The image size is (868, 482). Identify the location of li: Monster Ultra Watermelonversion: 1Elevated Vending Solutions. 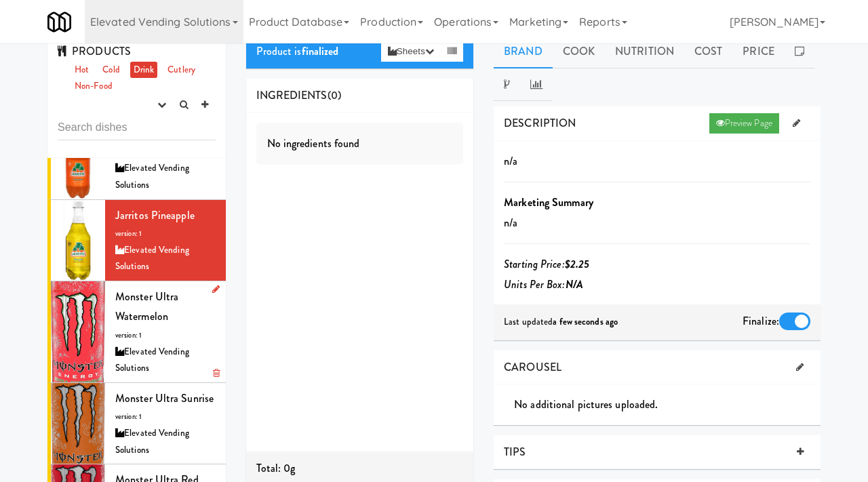
(136, 332).